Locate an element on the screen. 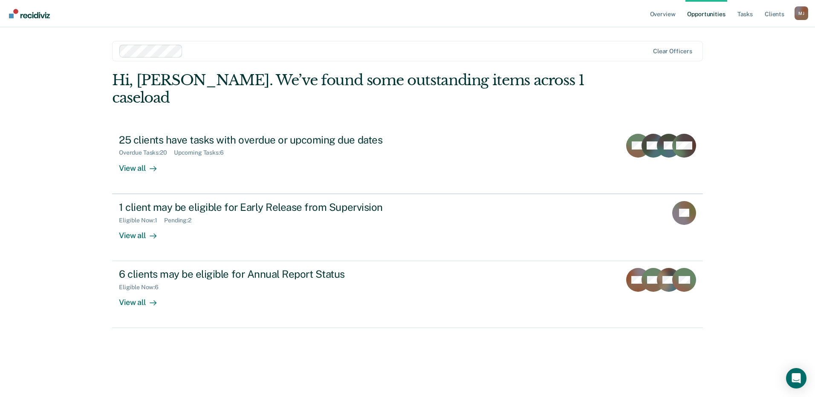 Image resolution: width=815 pixels, height=397 pixels. a: 25 clients have tasks with overdue or upcoming due datesOverdue Tasks:20Upcoming Tasks:6View all is located at coordinates (408, 160).